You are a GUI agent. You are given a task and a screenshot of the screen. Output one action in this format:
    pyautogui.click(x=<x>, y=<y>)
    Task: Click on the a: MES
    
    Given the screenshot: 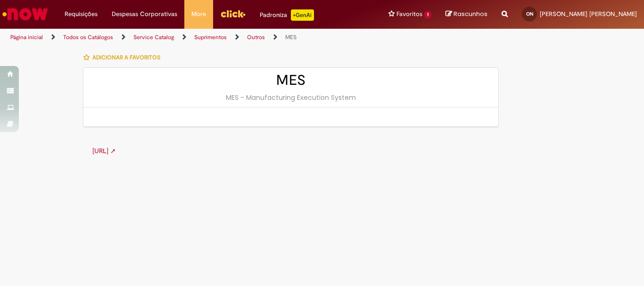 What is the action you would take?
    pyautogui.click(x=291, y=38)
    